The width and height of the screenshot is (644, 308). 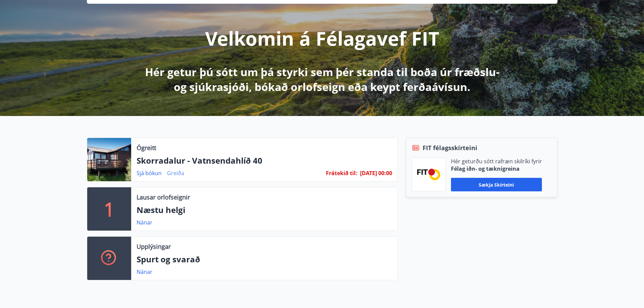 What do you see at coordinates (149, 173) in the screenshot?
I see `a: Sjá bókun` at bounding box center [149, 173].